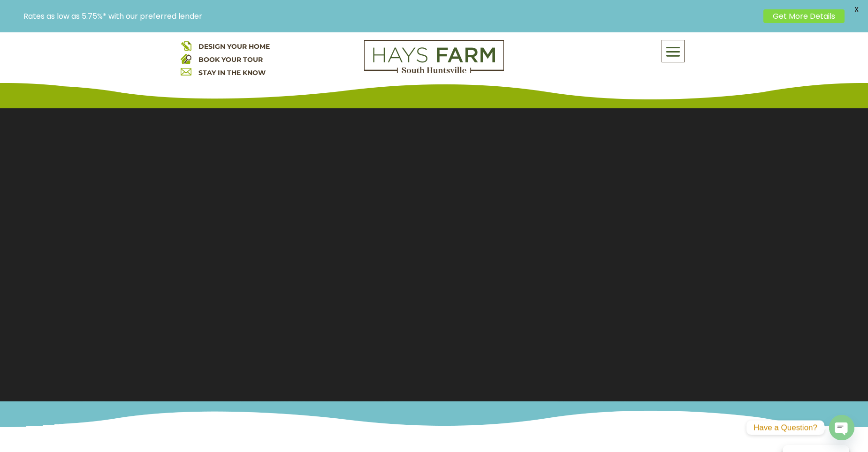 The width and height of the screenshot is (868, 452). What do you see at coordinates (186, 45) in the screenshot?
I see `img: design your home` at bounding box center [186, 45].